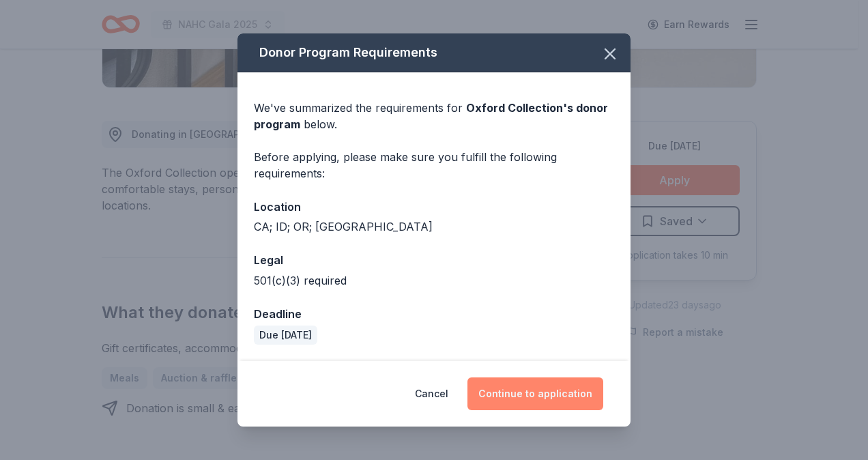 Image resolution: width=868 pixels, height=460 pixels. I want to click on div: 501(c)(3) required, so click(434, 280).